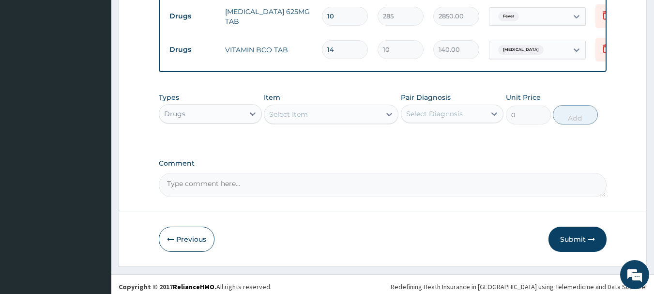 The height and width of the screenshot is (294, 654). What do you see at coordinates (29, 61) in the screenshot?
I see `img: d_794563401_company_1708531726252_794563401` at bounding box center [29, 61].